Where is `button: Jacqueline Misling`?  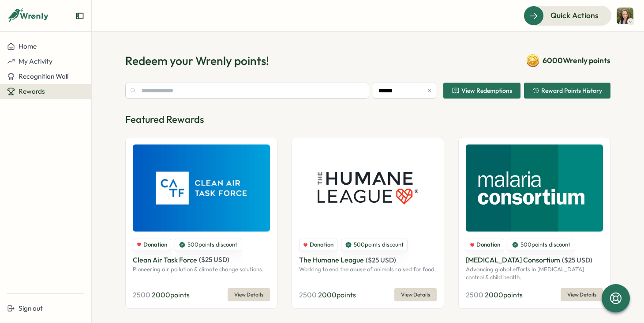 button: Jacqueline Misling is located at coordinates (625, 16).